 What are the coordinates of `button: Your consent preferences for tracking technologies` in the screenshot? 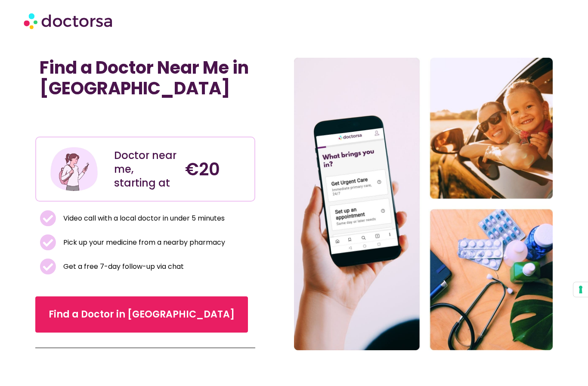 It's located at (581, 289).